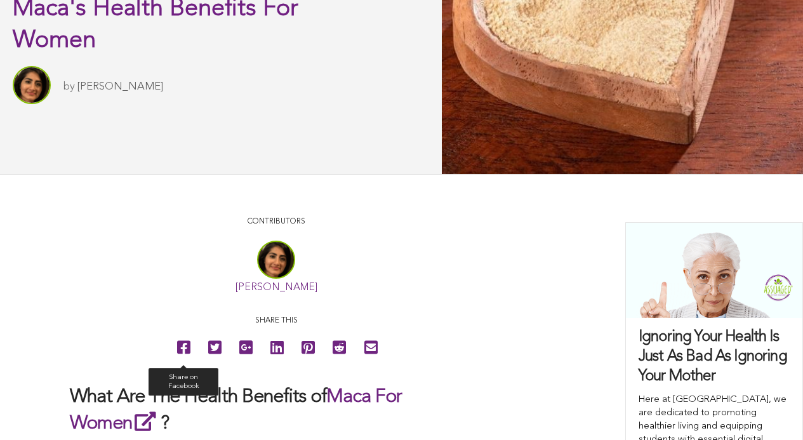  What do you see at coordinates (276, 410) in the screenshot?
I see `h2: What Are The Health Benefits of ?` at bounding box center [276, 410].